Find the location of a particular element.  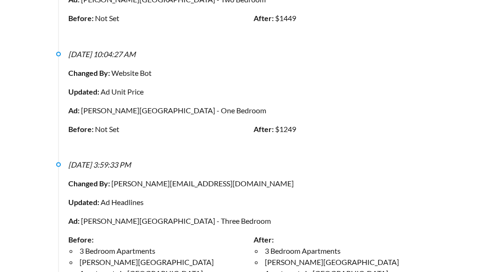

div: Website Bot is located at coordinates (254, 73).